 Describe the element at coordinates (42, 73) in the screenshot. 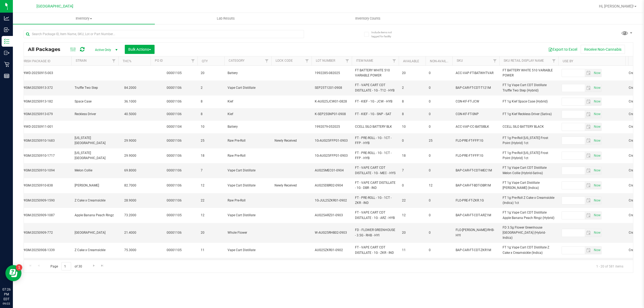

I see `span: FLSRWWD-20250915-003` at that location.